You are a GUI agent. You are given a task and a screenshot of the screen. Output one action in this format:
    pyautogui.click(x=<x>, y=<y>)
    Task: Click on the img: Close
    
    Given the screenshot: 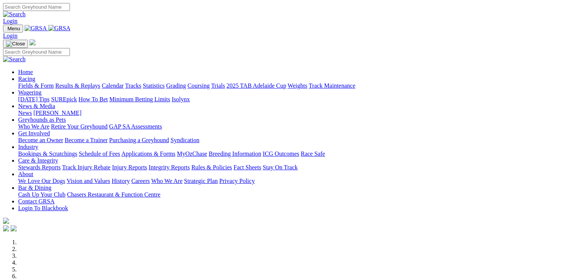 What is the action you would take?
    pyautogui.click(x=16, y=44)
    